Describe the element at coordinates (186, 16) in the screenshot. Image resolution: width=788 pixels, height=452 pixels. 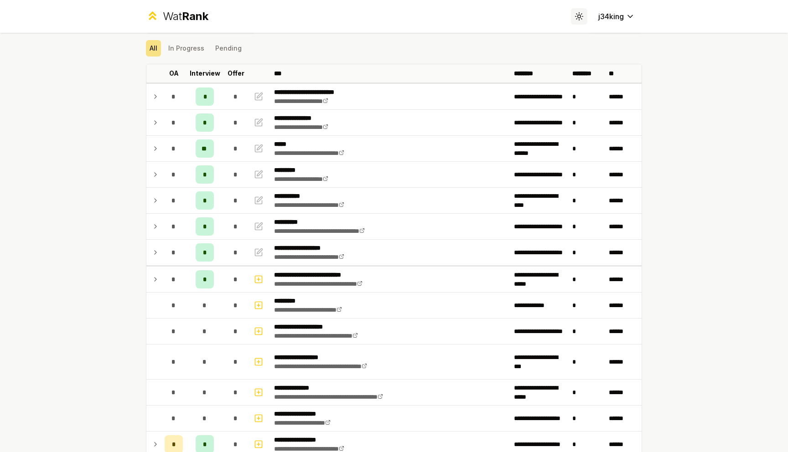
I see `div: Wat` at that location.